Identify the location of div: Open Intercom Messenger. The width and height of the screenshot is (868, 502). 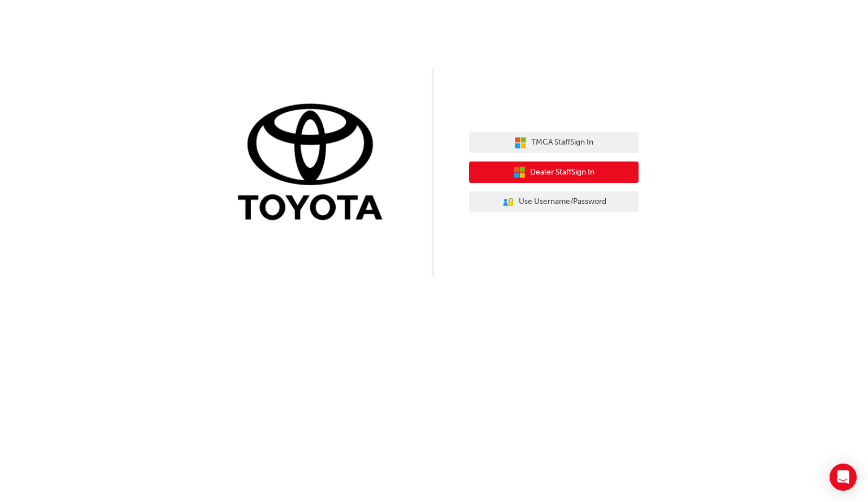
(843, 477).